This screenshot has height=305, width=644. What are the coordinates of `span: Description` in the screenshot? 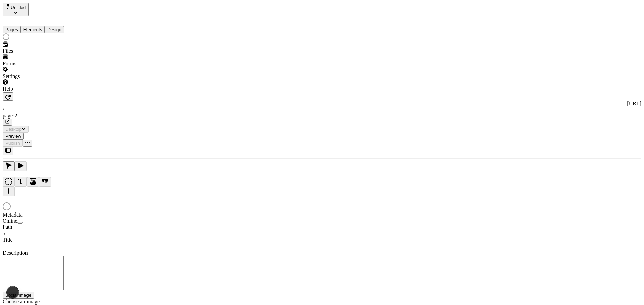 It's located at (15, 253).